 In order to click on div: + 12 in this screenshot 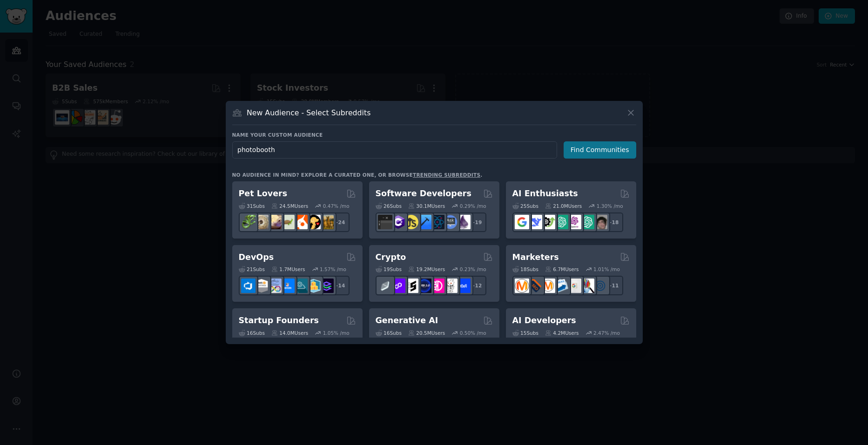, I will do `click(477, 285)`.